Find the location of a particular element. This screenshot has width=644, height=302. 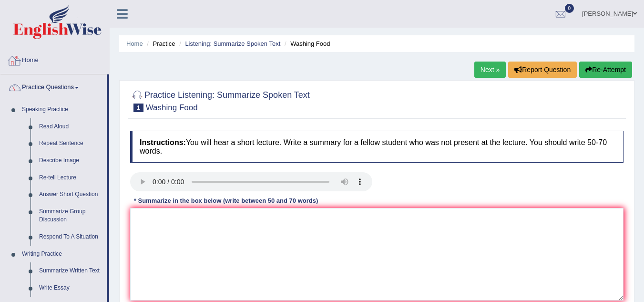

a: Respond To A Situation is located at coordinates (70, 237).